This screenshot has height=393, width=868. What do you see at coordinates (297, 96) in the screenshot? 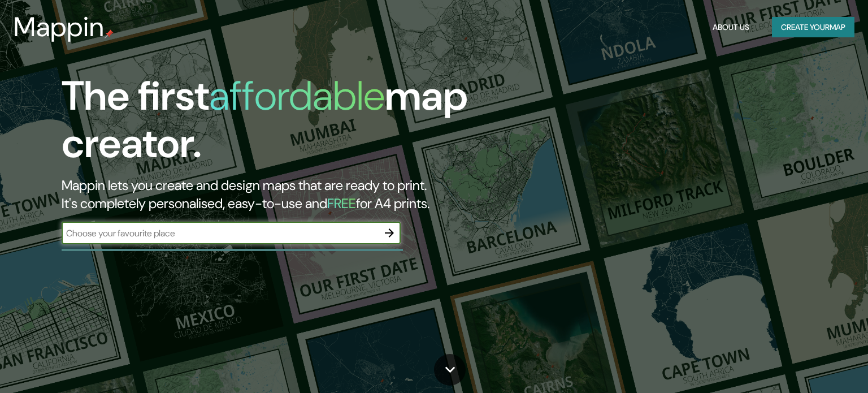
I see `h1: affordable` at bounding box center [297, 96].